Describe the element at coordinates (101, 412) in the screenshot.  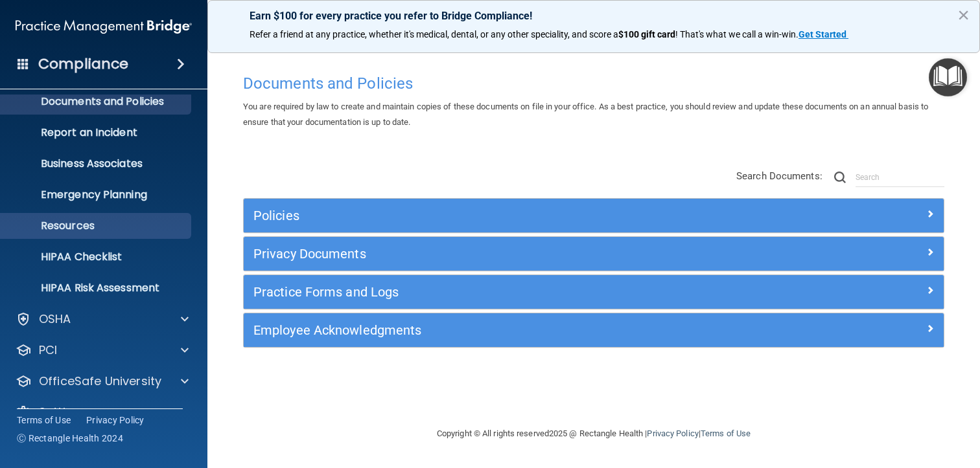
I see `a: Settings` at that location.